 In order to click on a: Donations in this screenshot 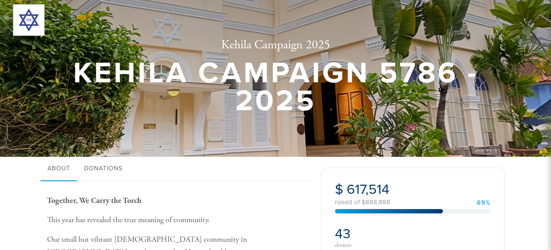, I will do `click(103, 169)`.